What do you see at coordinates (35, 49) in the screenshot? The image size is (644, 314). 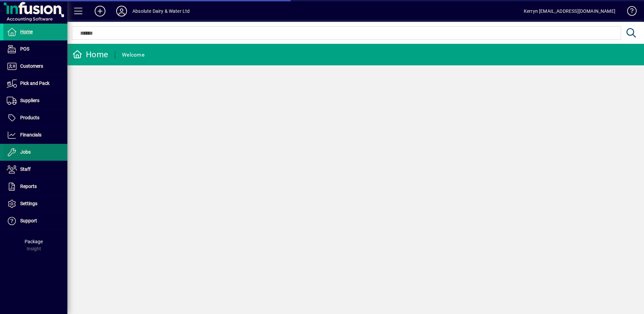 I see `a: POS` at bounding box center [35, 49].